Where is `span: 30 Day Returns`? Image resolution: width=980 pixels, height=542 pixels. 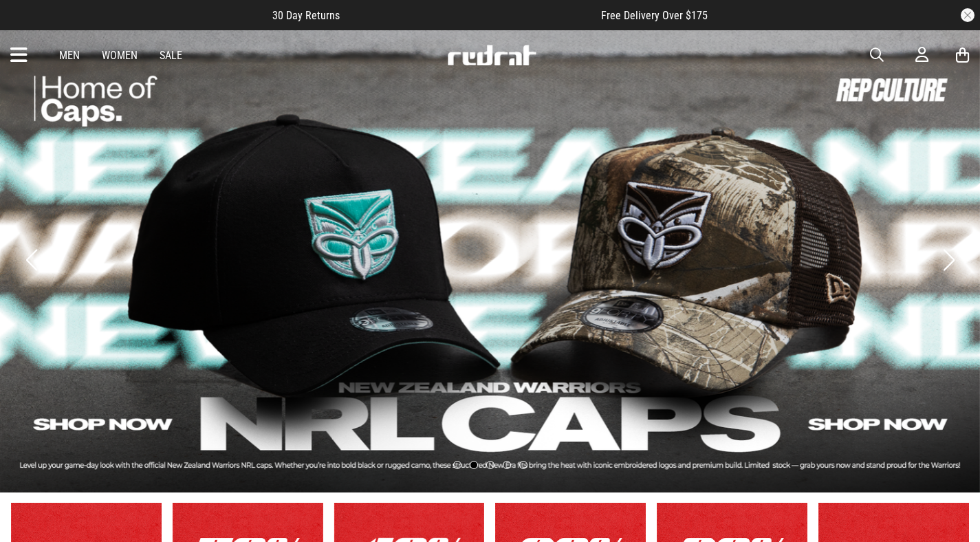
span: 30 Day Returns is located at coordinates (306, 15).